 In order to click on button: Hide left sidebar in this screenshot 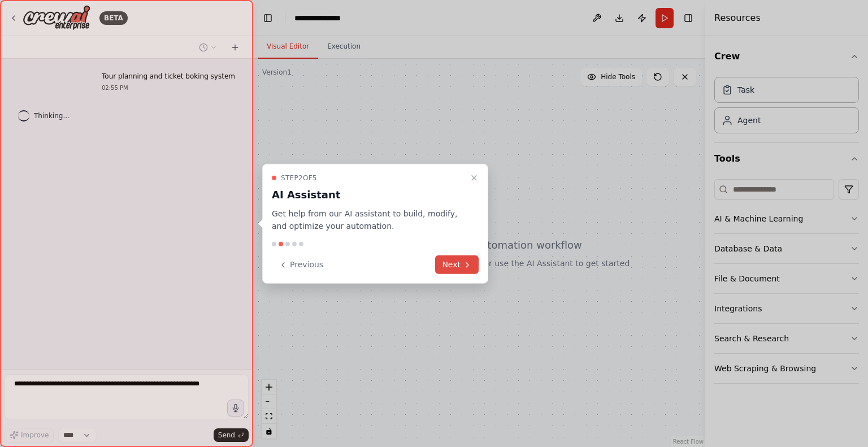, I will do `click(268, 18)`.